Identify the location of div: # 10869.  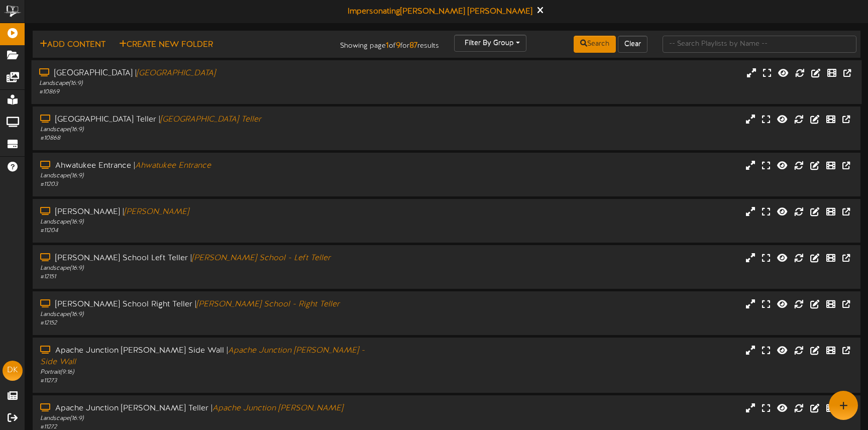
(205, 92).